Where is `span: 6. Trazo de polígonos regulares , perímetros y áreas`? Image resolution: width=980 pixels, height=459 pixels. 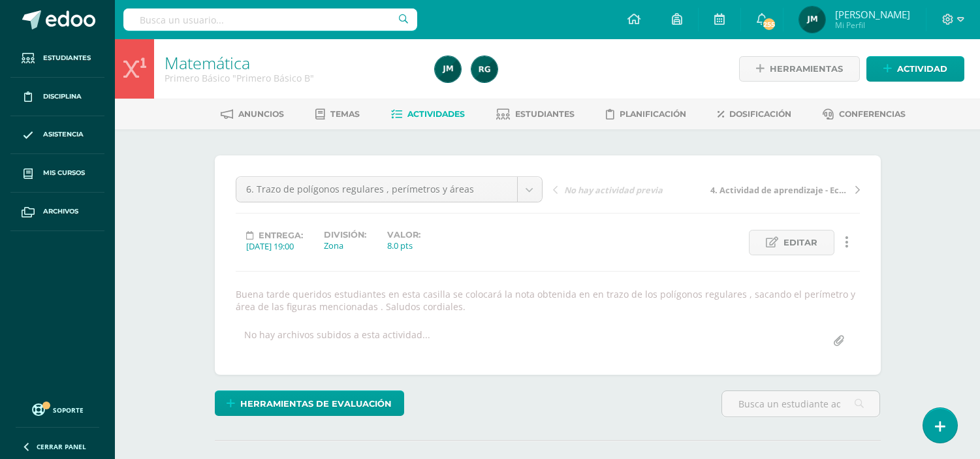 span: 6. Trazo de polígonos regulares , perímetros y áreas is located at coordinates (376, 189).